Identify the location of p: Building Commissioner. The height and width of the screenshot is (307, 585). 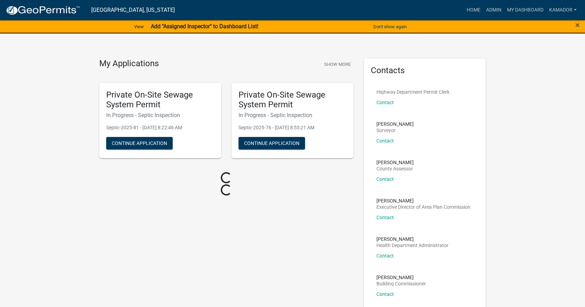
(401, 283).